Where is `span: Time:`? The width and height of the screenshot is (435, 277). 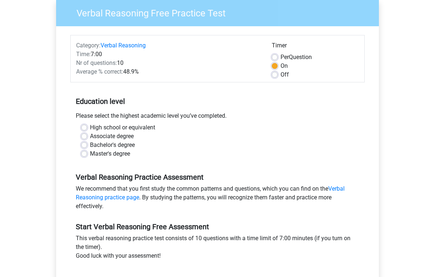 span: Time: is located at coordinates (83, 54).